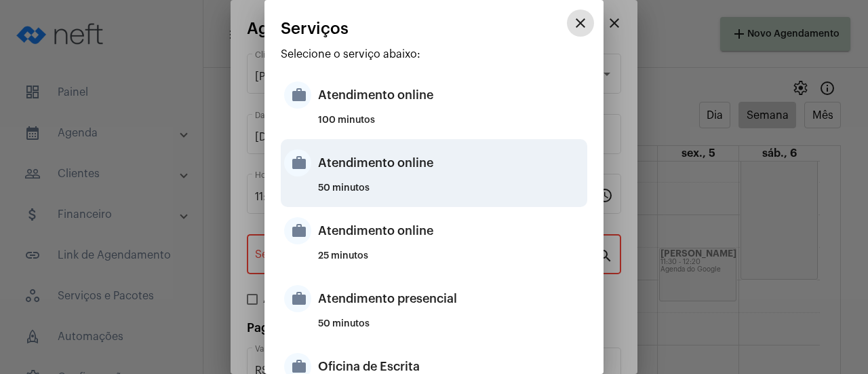 The width and height of the screenshot is (868, 374). I want to click on div: 25 minutos, so click(451, 262).